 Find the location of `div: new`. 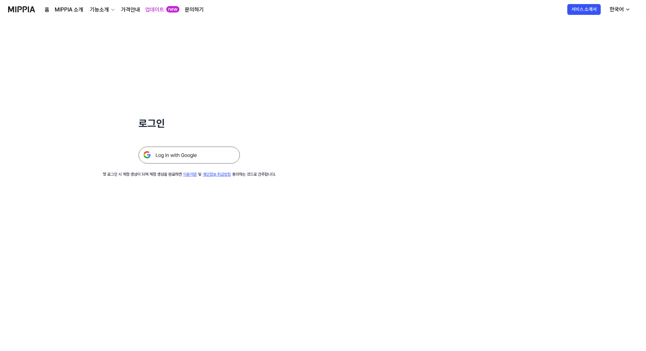

div: new is located at coordinates (173, 9).